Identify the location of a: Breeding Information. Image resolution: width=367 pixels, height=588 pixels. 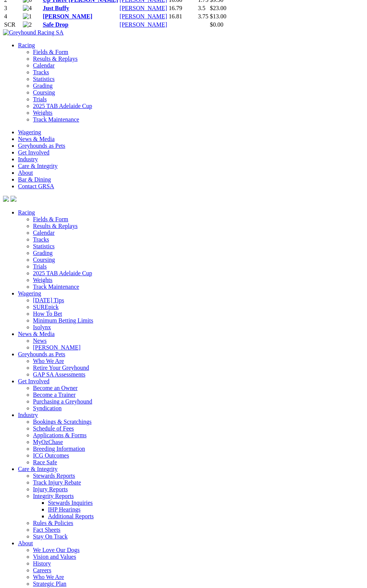
(58, 448).